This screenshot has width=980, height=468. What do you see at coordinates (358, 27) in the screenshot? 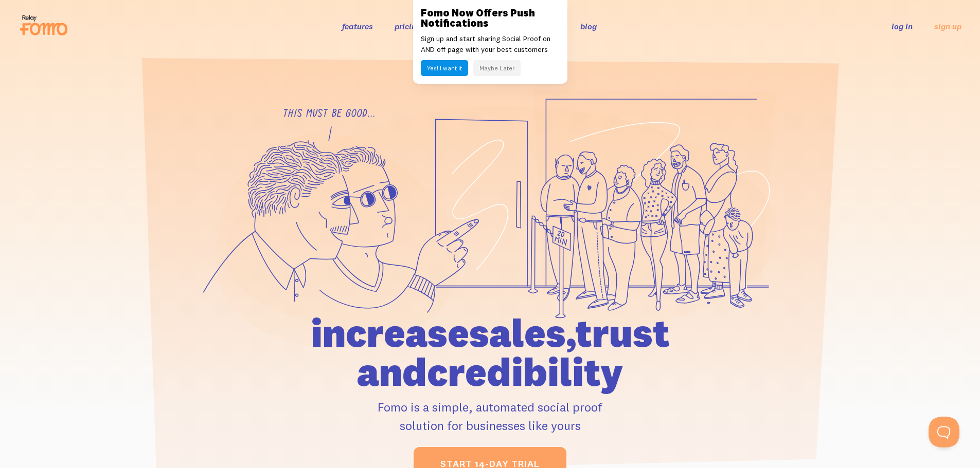
I see `a: features` at bounding box center [358, 27].